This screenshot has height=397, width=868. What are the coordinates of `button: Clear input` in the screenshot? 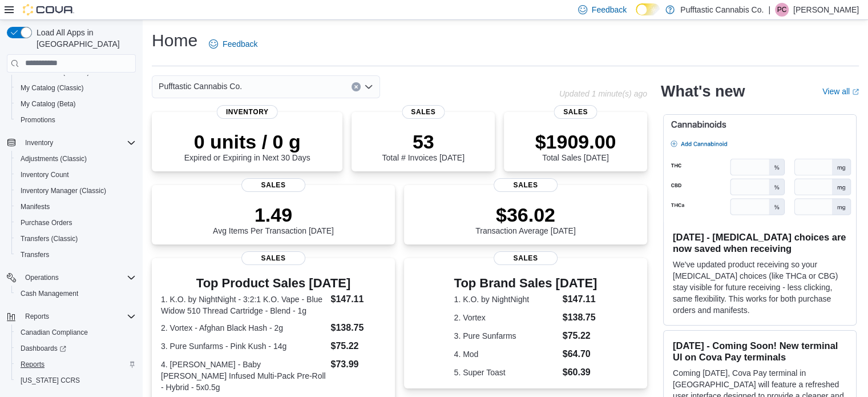 It's located at (356, 87).